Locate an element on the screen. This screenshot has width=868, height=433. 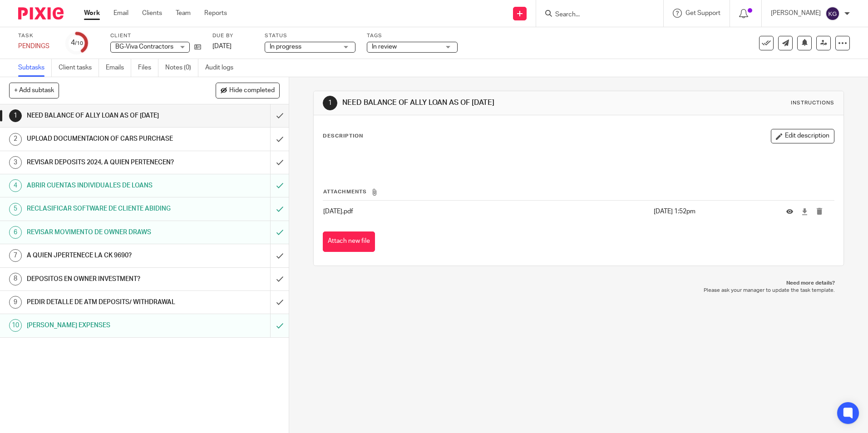
a: Email is located at coordinates (121, 13).